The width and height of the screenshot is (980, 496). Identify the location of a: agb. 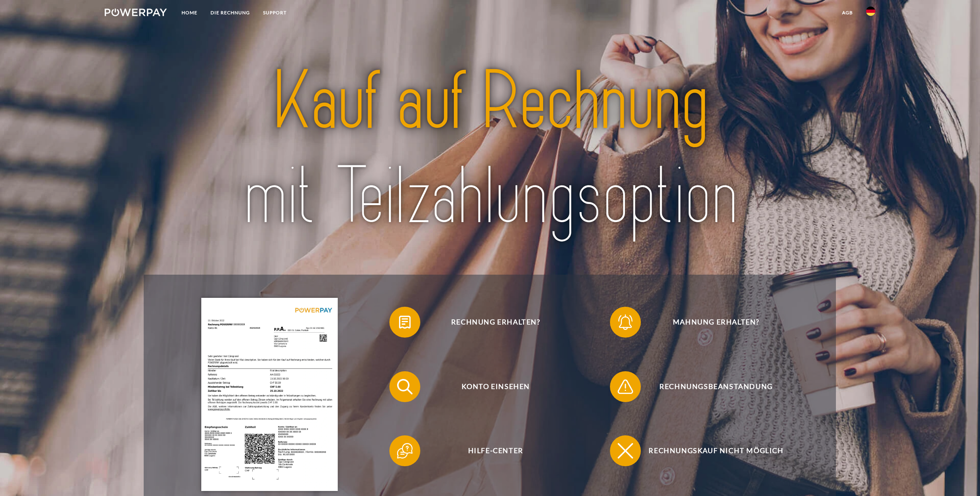
(847, 13).